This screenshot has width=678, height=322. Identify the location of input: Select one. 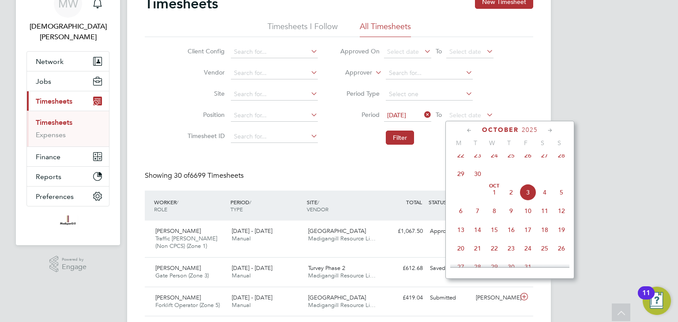
(429, 94).